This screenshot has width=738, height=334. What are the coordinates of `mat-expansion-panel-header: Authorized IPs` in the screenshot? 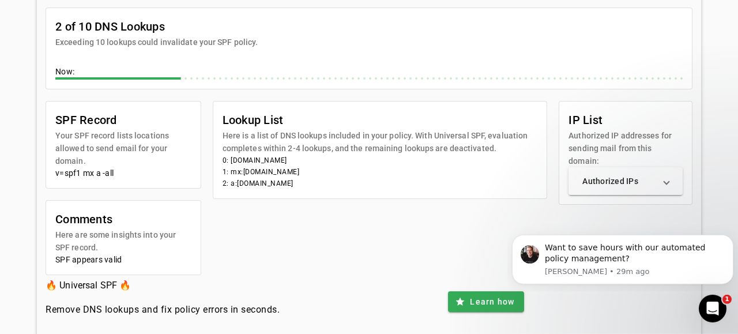 It's located at (626, 181).